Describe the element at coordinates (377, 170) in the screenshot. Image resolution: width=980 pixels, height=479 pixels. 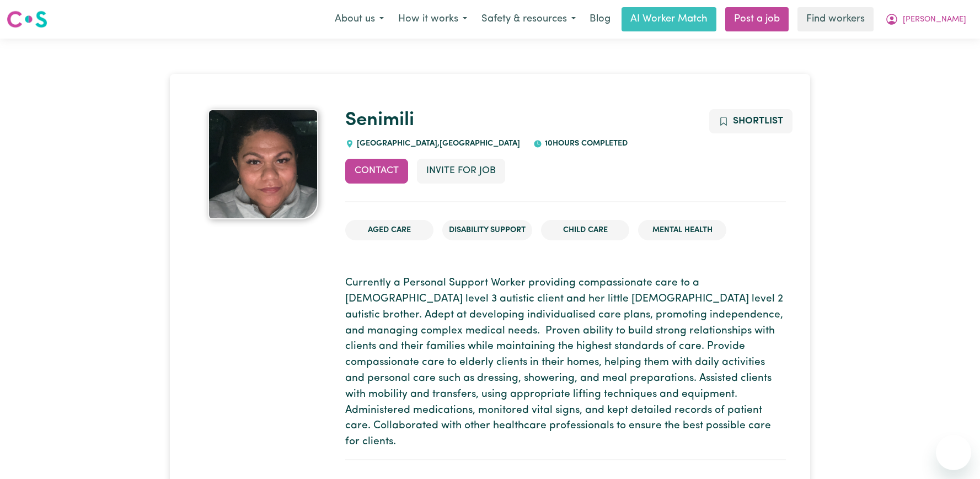
I see `button: Contact` at that location.